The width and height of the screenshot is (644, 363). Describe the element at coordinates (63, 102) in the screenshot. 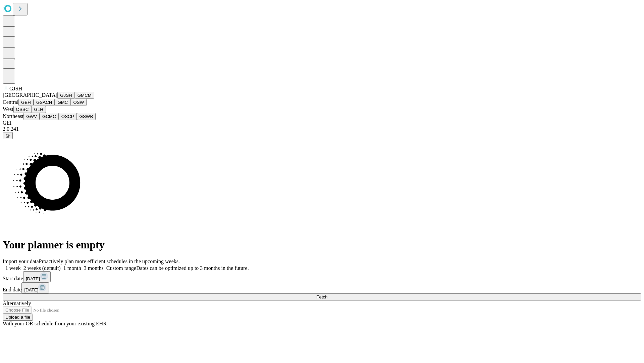

I see `button: GMC` at that location.